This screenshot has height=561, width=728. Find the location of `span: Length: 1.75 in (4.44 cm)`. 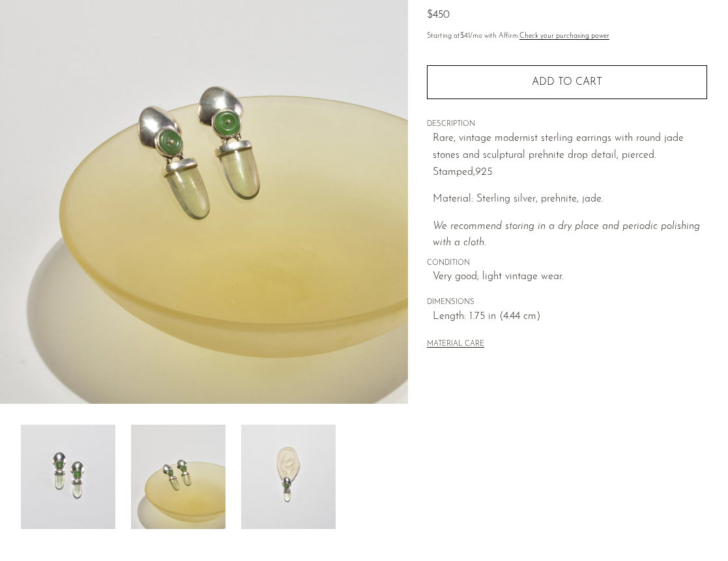

span: Length: 1.75 in (4.44 cm) is located at coordinates (570, 317).